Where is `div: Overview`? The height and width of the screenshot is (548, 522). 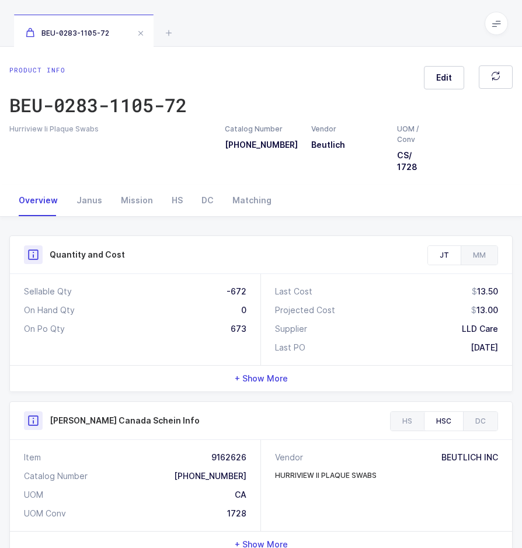 div: Overview is located at coordinates (38, 200).